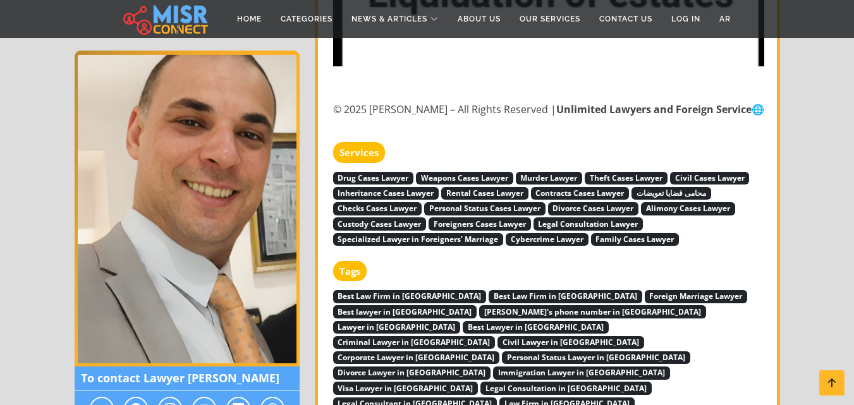 This screenshot has width=854, height=405. What do you see at coordinates (635, 238) in the screenshot?
I see `a: Family Cases Lawyer` at bounding box center [635, 238].